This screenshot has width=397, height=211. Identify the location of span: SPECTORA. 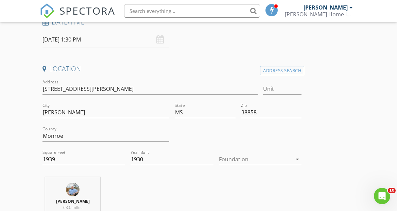
(87, 11).